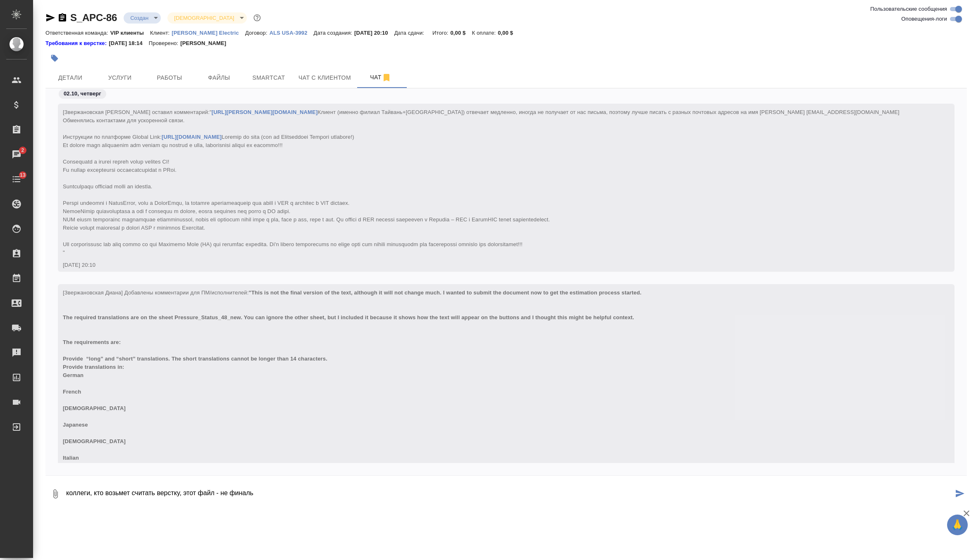  What do you see at coordinates (63, 18) in the screenshot?
I see `button: Скопировать ссылку` at bounding box center [63, 18].